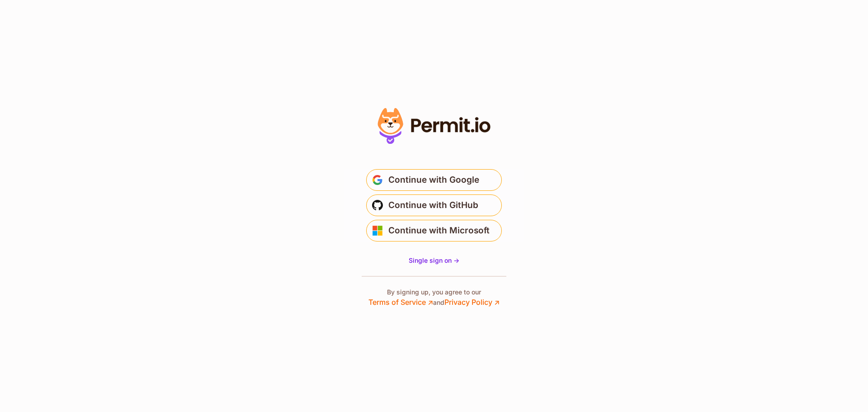 The height and width of the screenshot is (412, 868). I want to click on button: Continue with Microsoft, so click(434, 230).